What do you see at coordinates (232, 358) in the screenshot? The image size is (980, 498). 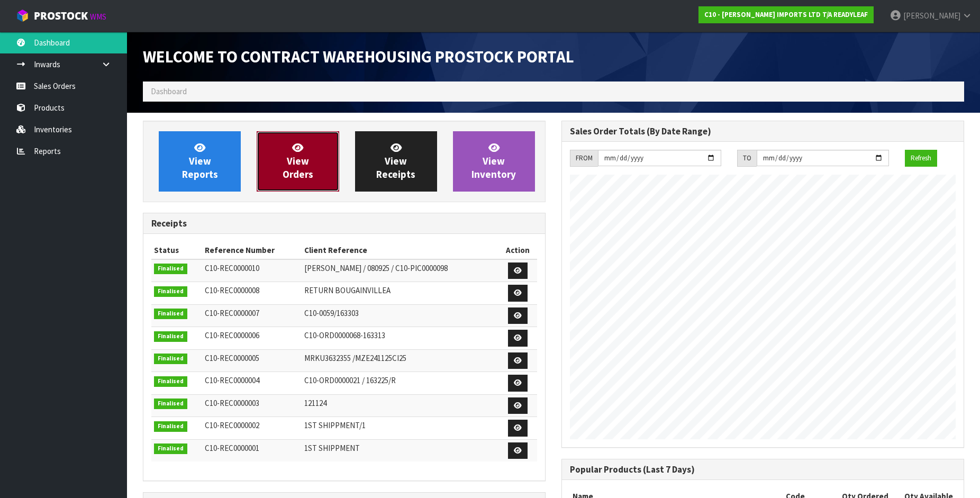 I see `span: C10-REC0000005` at bounding box center [232, 358].